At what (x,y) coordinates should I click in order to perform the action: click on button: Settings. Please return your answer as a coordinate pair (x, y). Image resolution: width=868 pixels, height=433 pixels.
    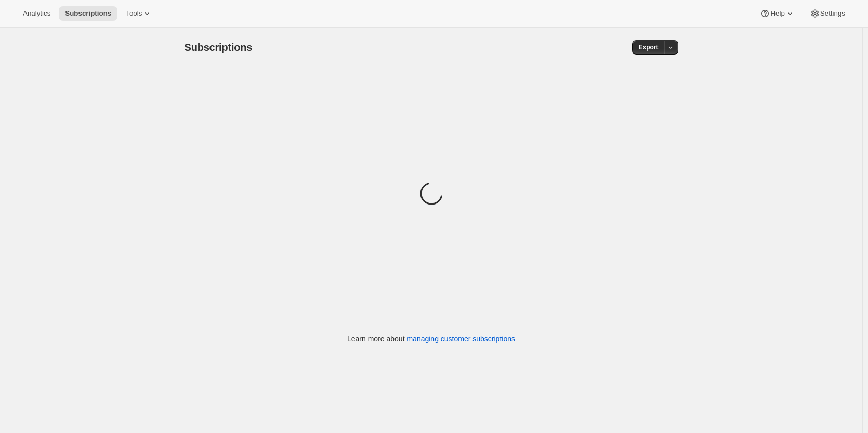
    Looking at the image, I should click on (828, 13).